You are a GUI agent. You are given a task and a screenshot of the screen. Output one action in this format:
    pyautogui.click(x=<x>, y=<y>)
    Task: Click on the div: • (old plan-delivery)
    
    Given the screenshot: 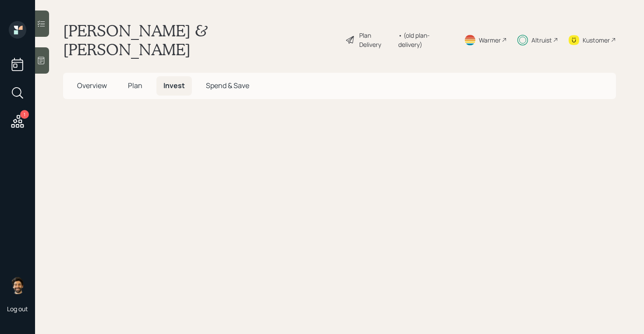 What is the action you would take?
    pyautogui.click(x=426, y=40)
    